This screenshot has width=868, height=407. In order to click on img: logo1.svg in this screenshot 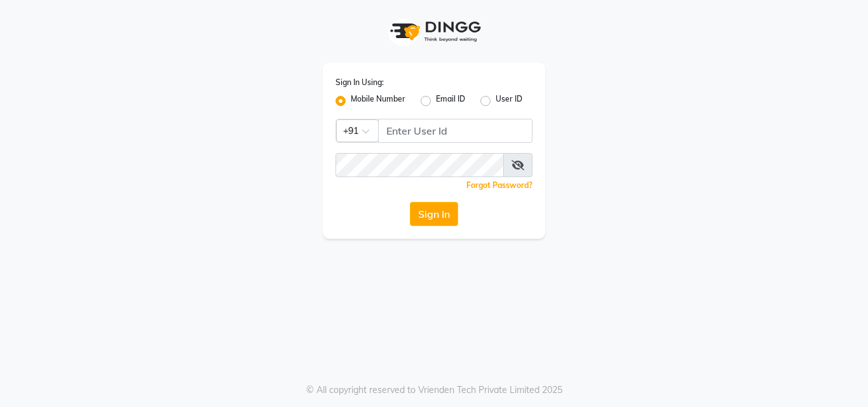, I will do `click(434, 31)`.